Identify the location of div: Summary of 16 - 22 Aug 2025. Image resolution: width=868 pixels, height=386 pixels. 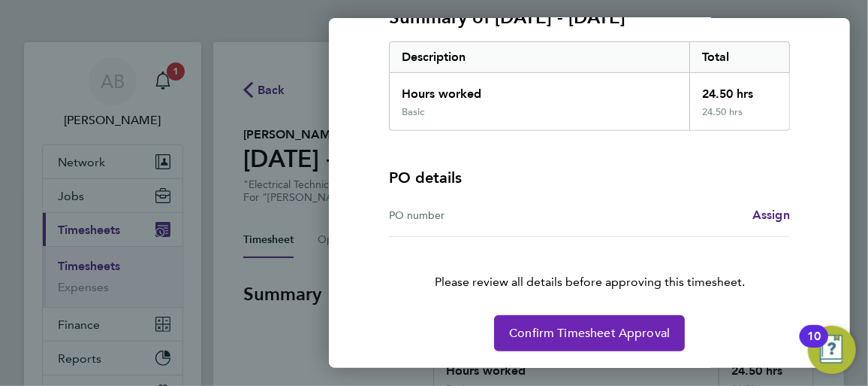
(590, 86).